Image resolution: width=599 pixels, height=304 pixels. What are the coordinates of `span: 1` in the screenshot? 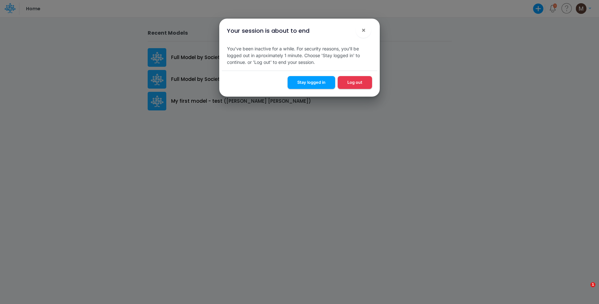 It's located at (593, 285).